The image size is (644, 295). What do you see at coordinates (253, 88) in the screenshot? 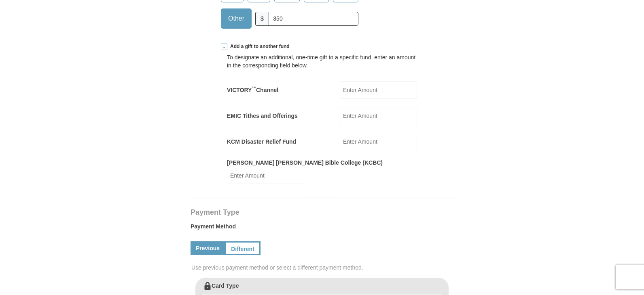
I see `sup: ™` at bounding box center [253, 88].